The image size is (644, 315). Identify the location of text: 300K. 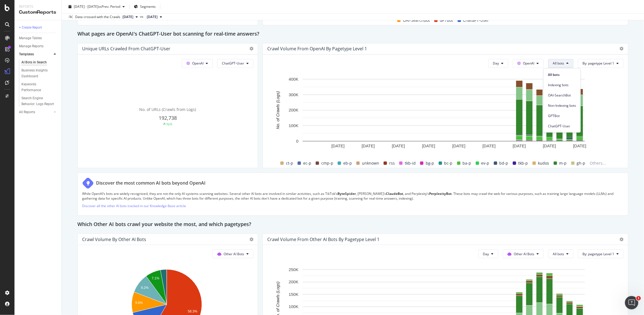
(294, 94).